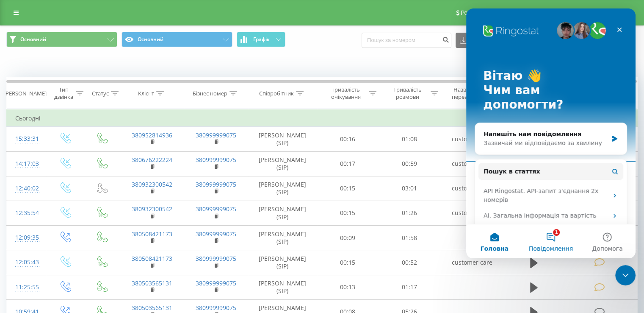 The height and width of the screenshot is (313, 644). Describe the element at coordinates (322, 118) in the screenshot. I see `td: Сьогодні` at that location.